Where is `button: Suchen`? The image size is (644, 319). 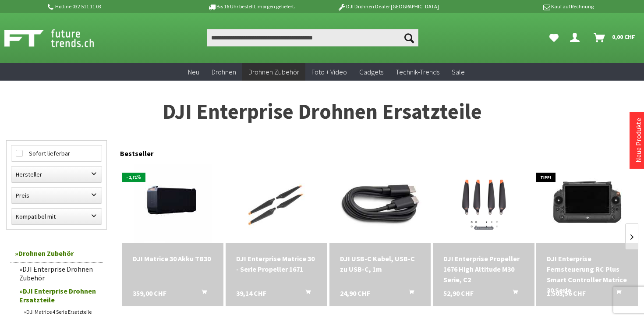 button: Suchen is located at coordinates (409, 38).